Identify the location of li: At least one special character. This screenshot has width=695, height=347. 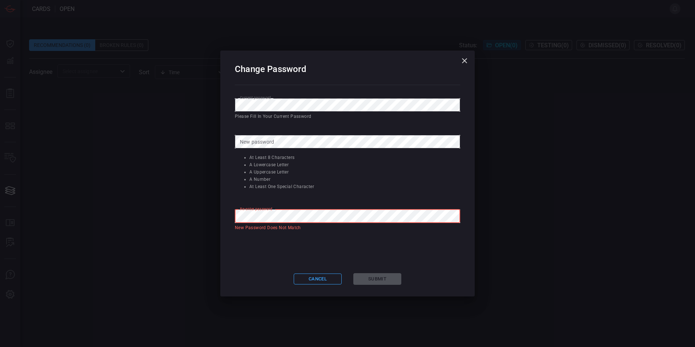
(352, 187).